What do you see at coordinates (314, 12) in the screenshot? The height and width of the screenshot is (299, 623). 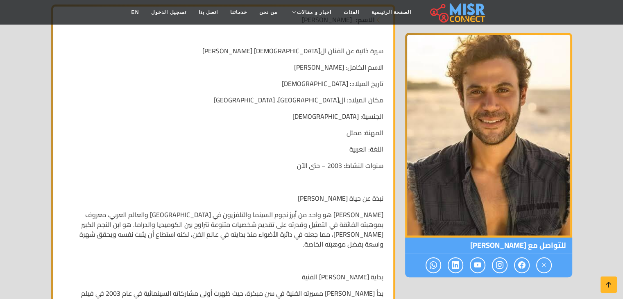 I see `span: اخبار و مقالات` at bounding box center [314, 12].